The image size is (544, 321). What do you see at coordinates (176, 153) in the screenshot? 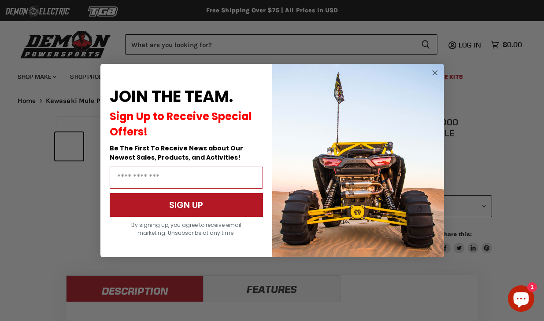
I see `span: Be The First To Receive News about Our Newest Sales, Products, and Activities!` at bounding box center [176, 153].